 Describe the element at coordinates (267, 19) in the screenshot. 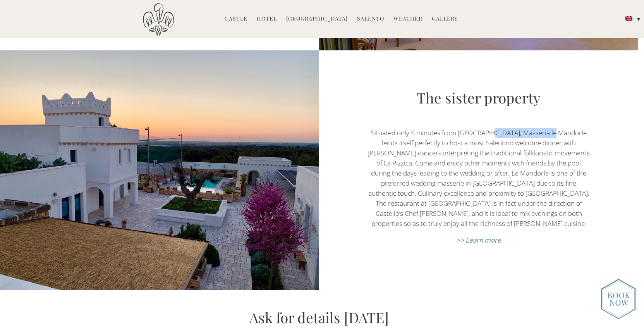

I see `a: Hotel` at that location.